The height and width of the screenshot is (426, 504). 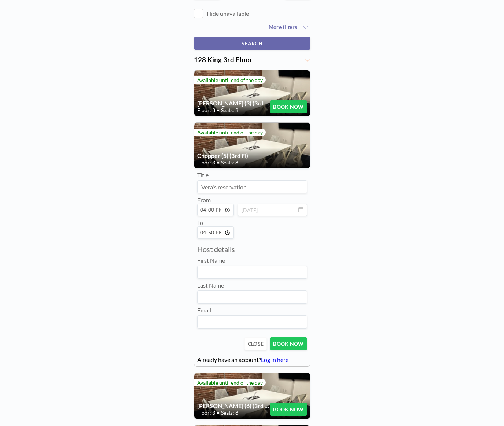 What do you see at coordinates (252, 187) in the screenshot?
I see `input: Vera's reservation` at bounding box center [252, 187].